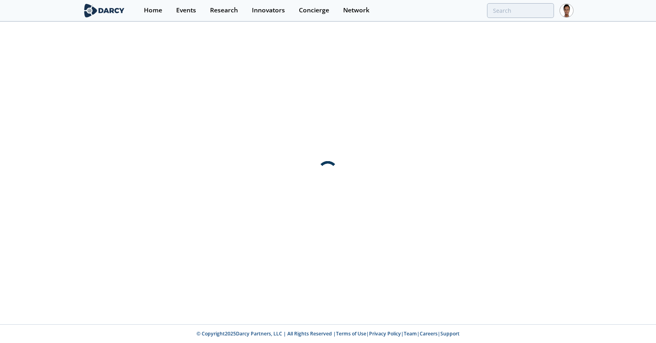 The height and width of the screenshot is (343, 656). I want to click on a: Support, so click(450, 333).